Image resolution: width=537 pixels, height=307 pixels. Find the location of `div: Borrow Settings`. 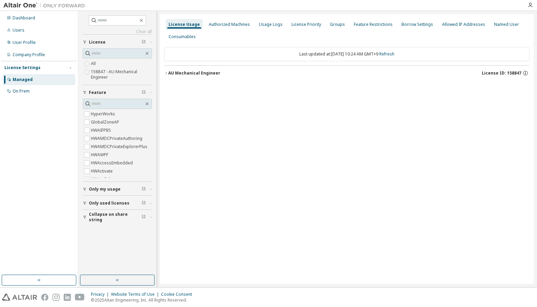

div: Borrow Settings is located at coordinates (417, 25).